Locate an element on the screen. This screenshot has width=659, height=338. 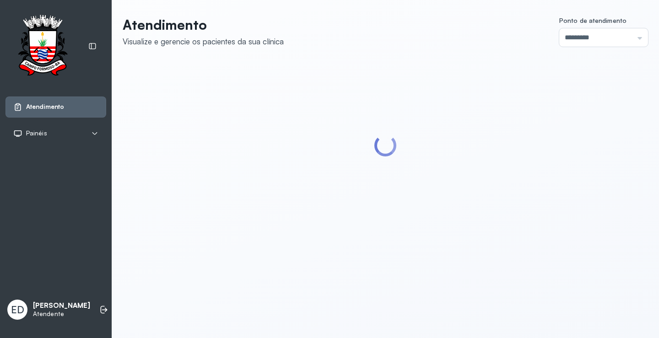
span: Painéis is located at coordinates (37, 133).